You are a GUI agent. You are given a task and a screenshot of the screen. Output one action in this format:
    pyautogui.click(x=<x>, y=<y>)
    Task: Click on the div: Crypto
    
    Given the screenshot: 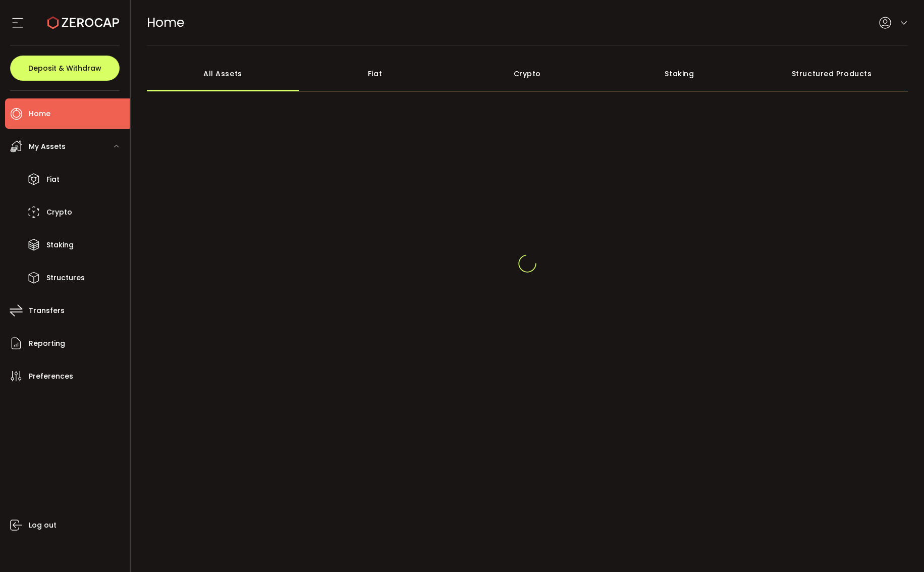 What is the action you would take?
    pyautogui.click(x=528, y=74)
    